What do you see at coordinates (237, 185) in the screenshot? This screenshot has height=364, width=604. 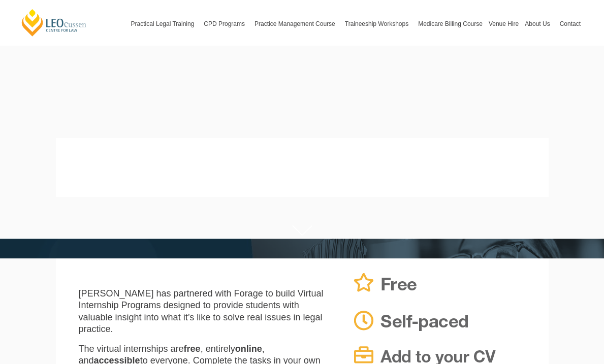 I see `p: Experience what it’s like to be a lawyer.` at bounding box center [237, 185].